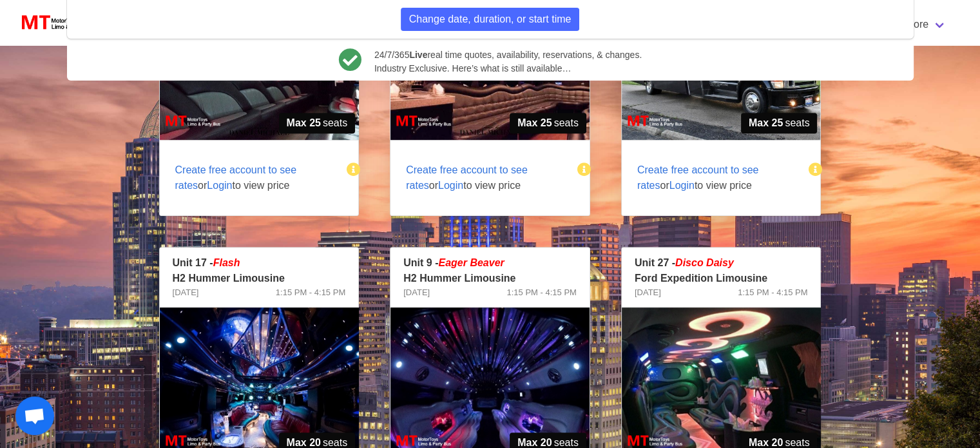 The image size is (980, 448). Describe the element at coordinates (490, 20) in the screenshot. I see `button: Change date, duration, or start time` at that location.